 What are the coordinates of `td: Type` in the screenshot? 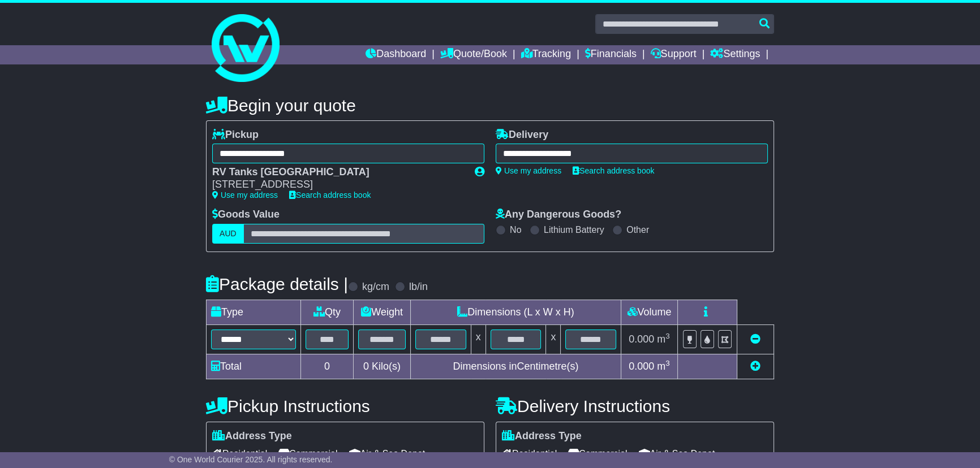 It's located at (254, 312).